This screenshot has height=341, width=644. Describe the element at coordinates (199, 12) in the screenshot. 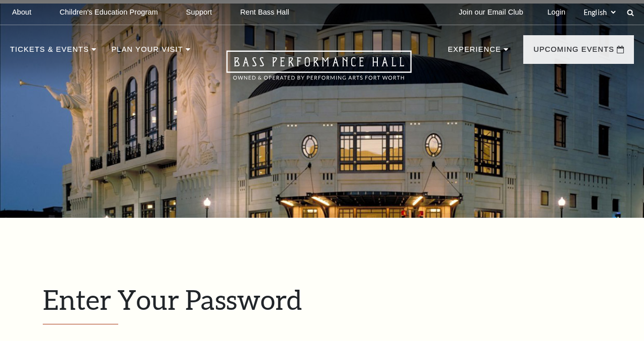

I see `p: Support` at that location.